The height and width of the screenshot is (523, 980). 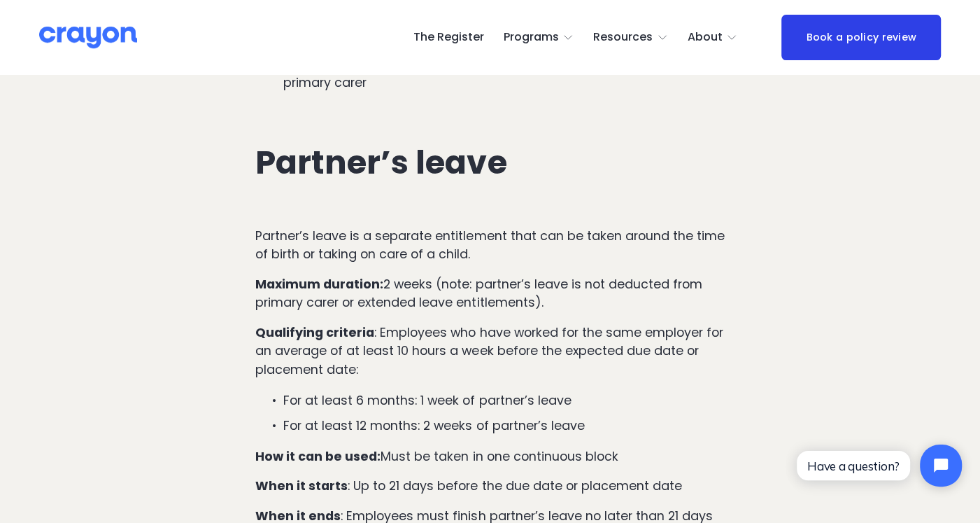 What do you see at coordinates (705, 37) in the screenshot?
I see `span: About` at bounding box center [705, 37].